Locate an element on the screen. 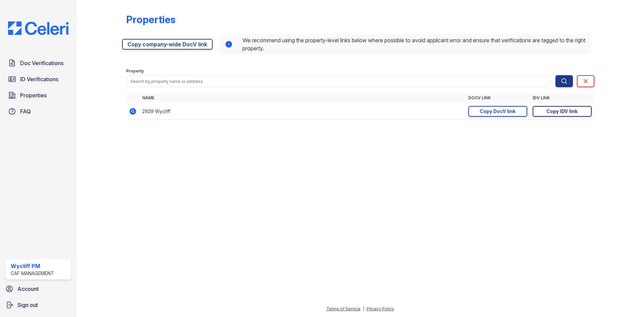  img: CE_Logo_Blue-a8612792a0a2168367f1c8372b55b34899dd931a85d93a1a3d3e32e68fde9ad4.png is located at coordinates (38, 28).